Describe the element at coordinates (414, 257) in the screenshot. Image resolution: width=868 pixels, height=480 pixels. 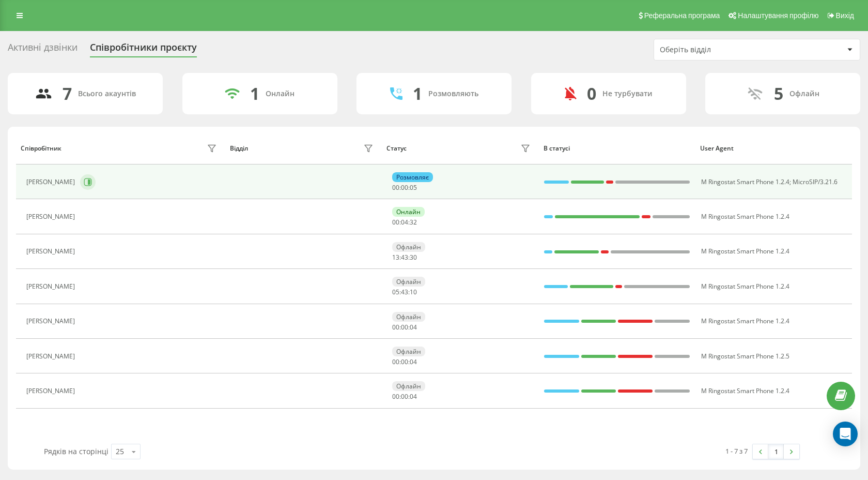
I see `span: 30` at that location.